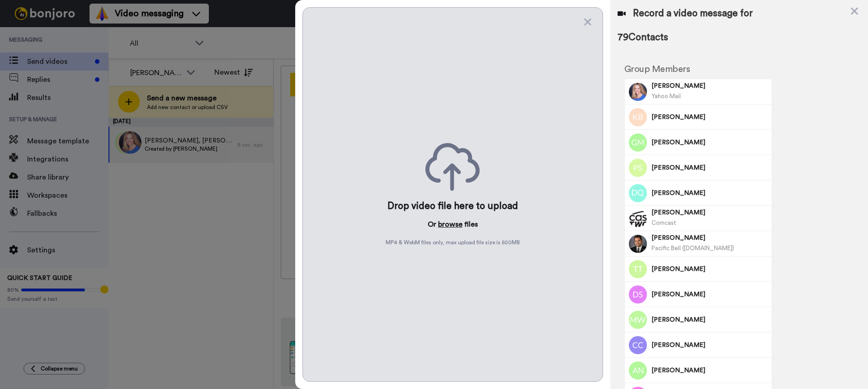 The width and height of the screenshot is (868, 389). I want to click on span: MP4 & WebM files only, max upload file size is 500 MB, so click(453, 242).